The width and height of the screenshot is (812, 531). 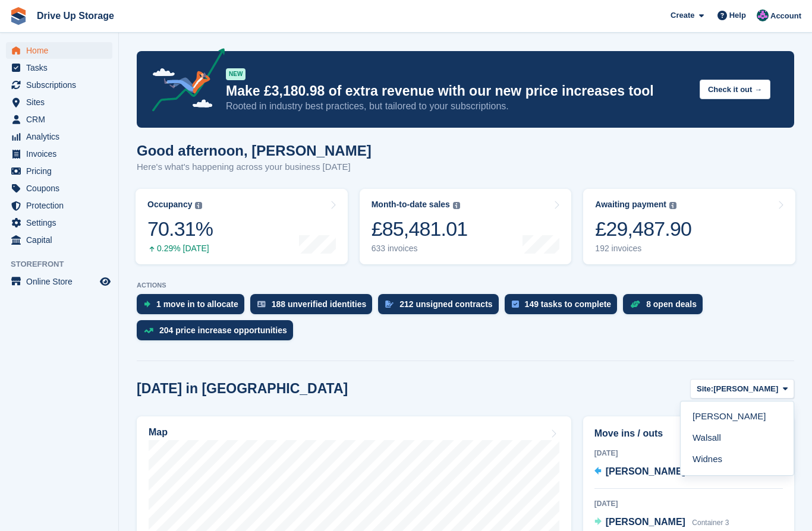 I want to click on a: Widnes, so click(x=737, y=459).